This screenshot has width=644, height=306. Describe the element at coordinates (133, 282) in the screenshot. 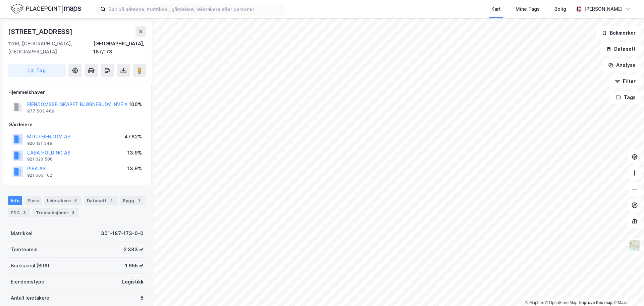

I see `div: Logistikk` at that location.